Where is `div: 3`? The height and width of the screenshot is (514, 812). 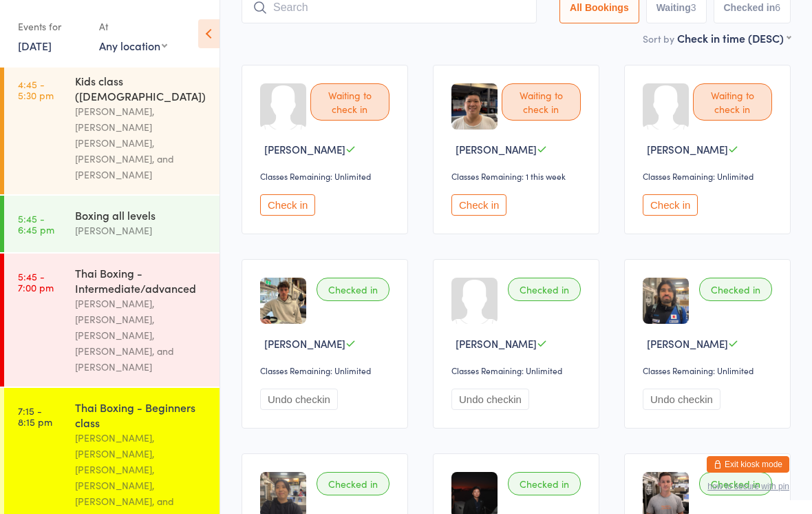
div: 3 is located at coordinates (694, 7).